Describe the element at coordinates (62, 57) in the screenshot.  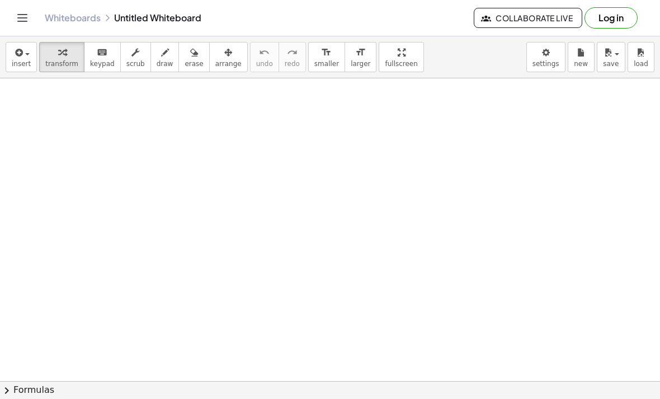
I see `button: transform` at that location.